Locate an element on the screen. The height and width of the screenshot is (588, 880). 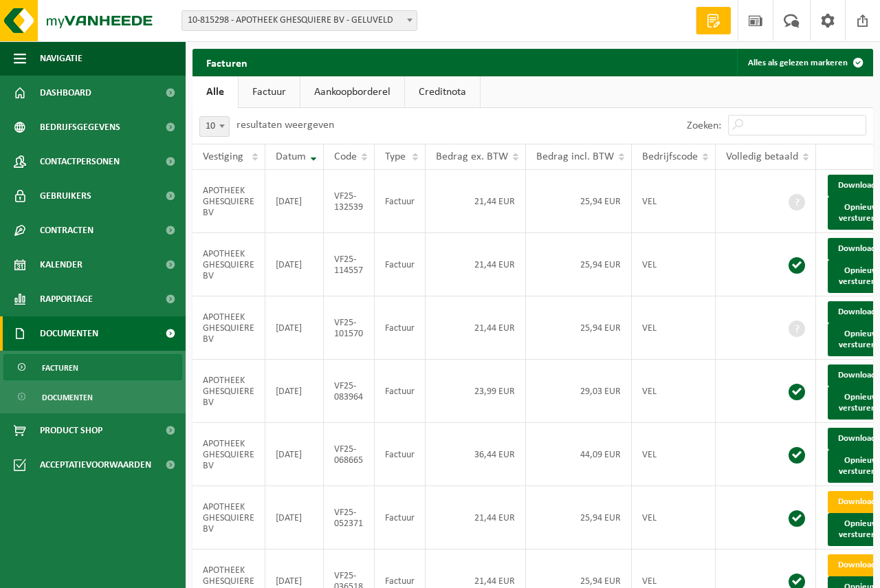
td: VF25-114557 is located at coordinates (349, 265).